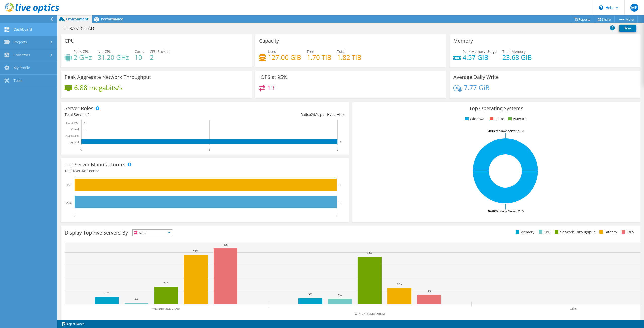 The width and height of the screenshot is (644, 328). What do you see at coordinates (607, 232) in the screenshot?
I see `li: Latency` at bounding box center [607, 232].